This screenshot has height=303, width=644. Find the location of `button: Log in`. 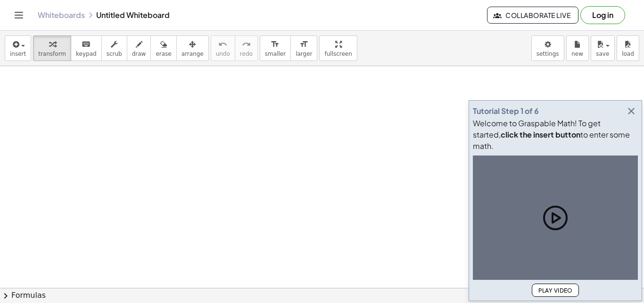

button: Log in is located at coordinates (603, 15).